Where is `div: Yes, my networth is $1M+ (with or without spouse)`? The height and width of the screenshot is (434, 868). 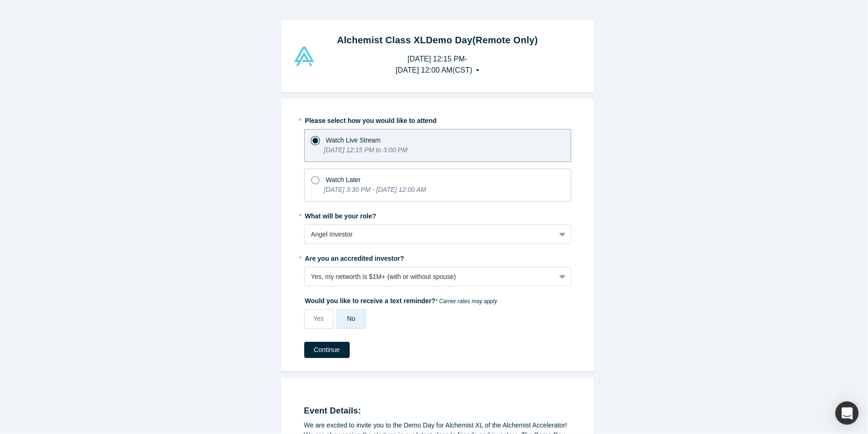
div: Yes, my networth is $1M+ (with or without spouse) is located at coordinates (429, 277).